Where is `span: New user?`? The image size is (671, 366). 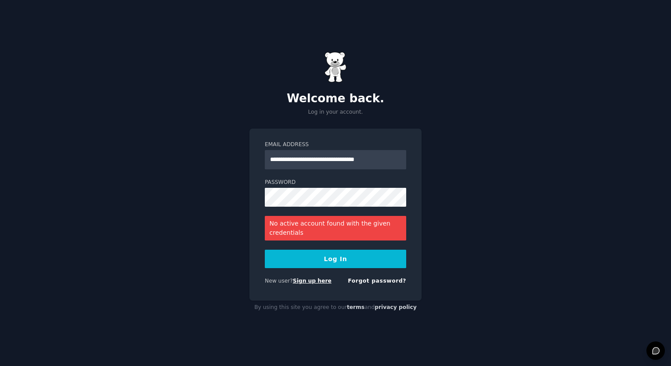
span: New user? is located at coordinates (279, 281).